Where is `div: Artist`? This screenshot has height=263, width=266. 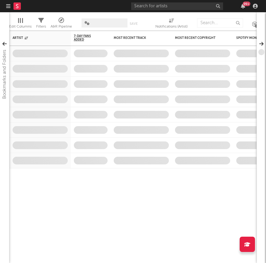 div: Artist is located at coordinates (35, 38).